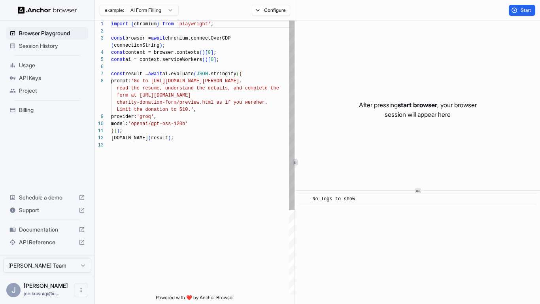 This screenshot has width=540, height=304. I want to click on div: 9, so click(99, 117).